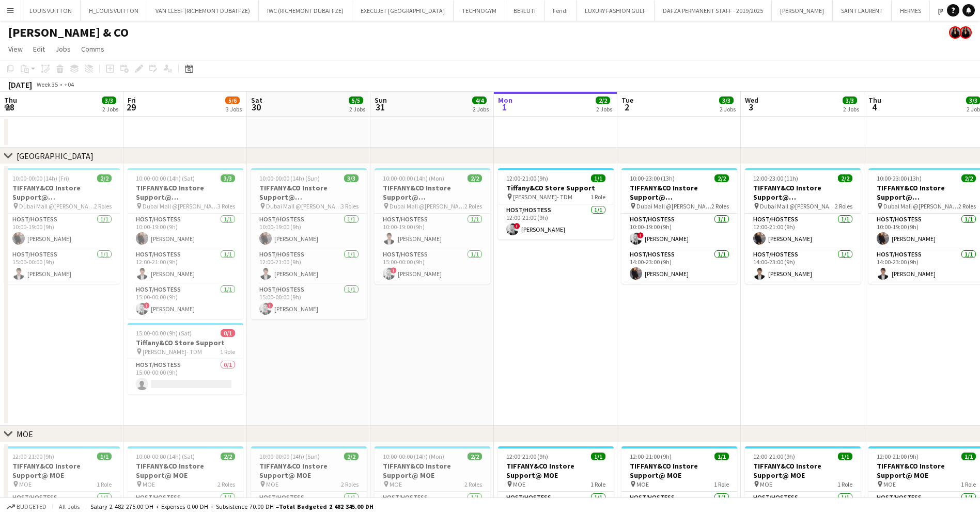 The height and width of the screenshot is (515, 980). What do you see at coordinates (862, 11) in the screenshot?
I see `button: SAINT LAURENT` at bounding box center [862, 11].